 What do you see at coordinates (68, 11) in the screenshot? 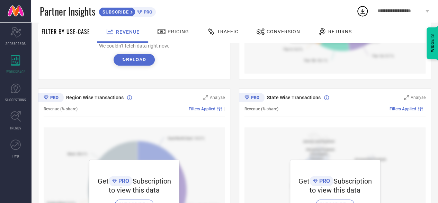
I see `span: Partner Insights` at bounding box center [68, 11].